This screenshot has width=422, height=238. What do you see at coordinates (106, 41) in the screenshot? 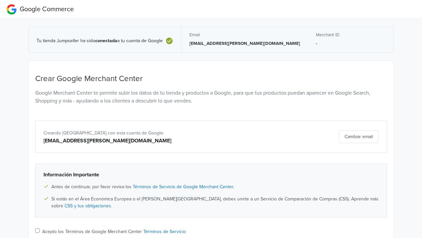
I see `b: conectada` at bounding box center [106, 41].